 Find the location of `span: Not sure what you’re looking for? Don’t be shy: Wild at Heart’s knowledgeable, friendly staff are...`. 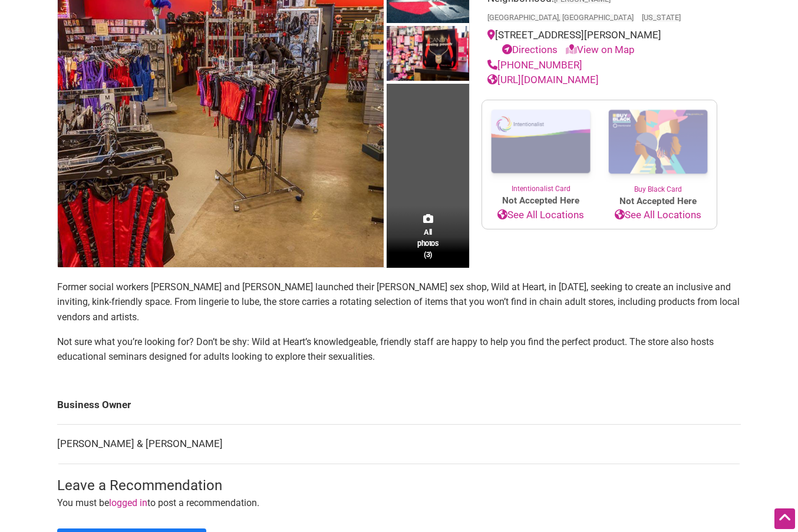

span: Not sure what you’re looking for? Don’t be shy: Wild at Heart’s knowledgeable, friendly staff are... is located at coordinates (385, 349).